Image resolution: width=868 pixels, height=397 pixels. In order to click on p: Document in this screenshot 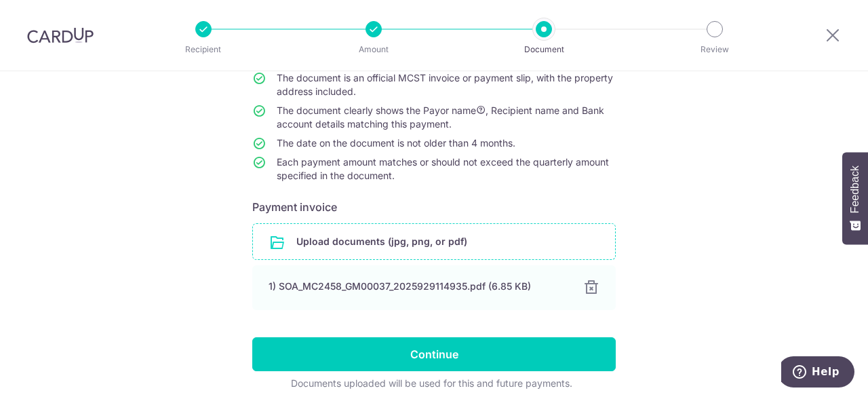, I will do `click(544, 49)`.